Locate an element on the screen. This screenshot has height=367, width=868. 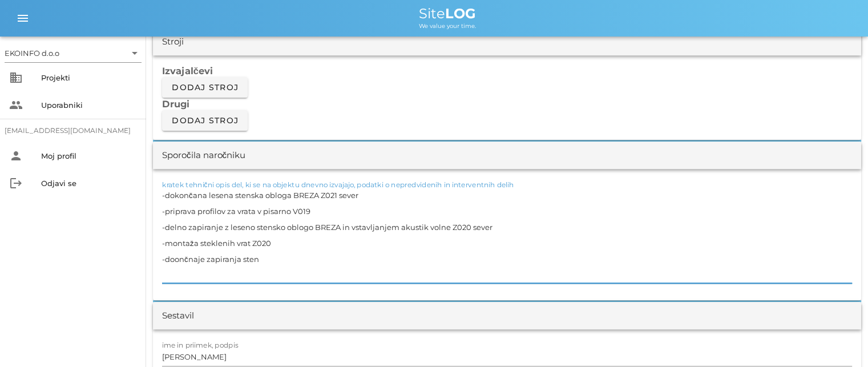
div: Pripomoček za klepet is located at coordinates (839, 340).